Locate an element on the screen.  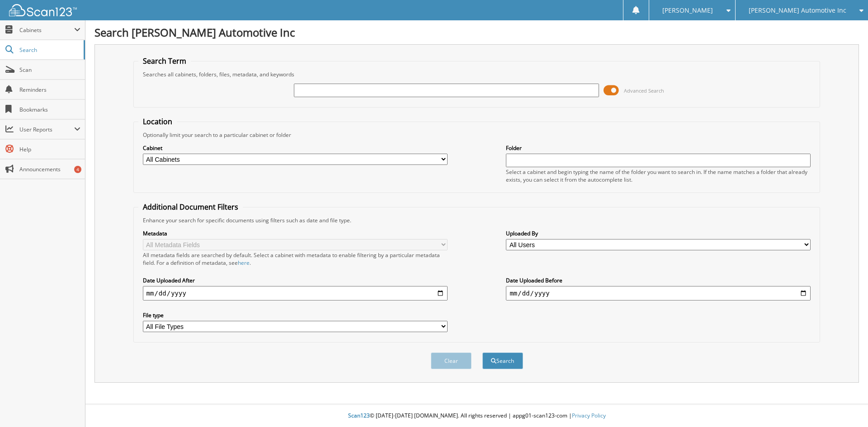
label: Date Uploaded Before is located at coordinates (658, 280).